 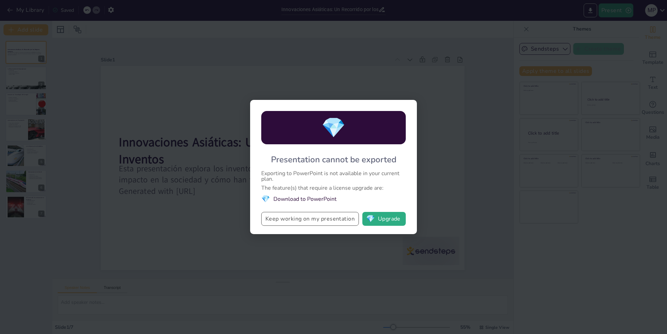 I want to click on button: diamondUpgrade, so click(x=384, y=219).